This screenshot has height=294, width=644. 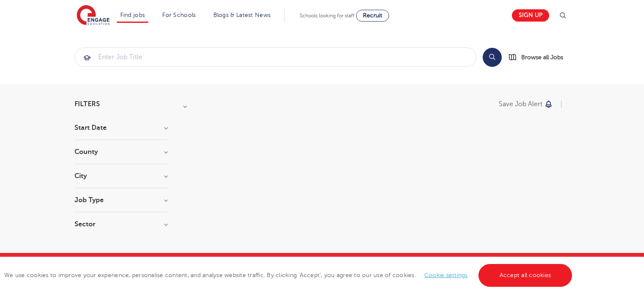 I want to click on span: Recruit, so click(x=373, y=15).